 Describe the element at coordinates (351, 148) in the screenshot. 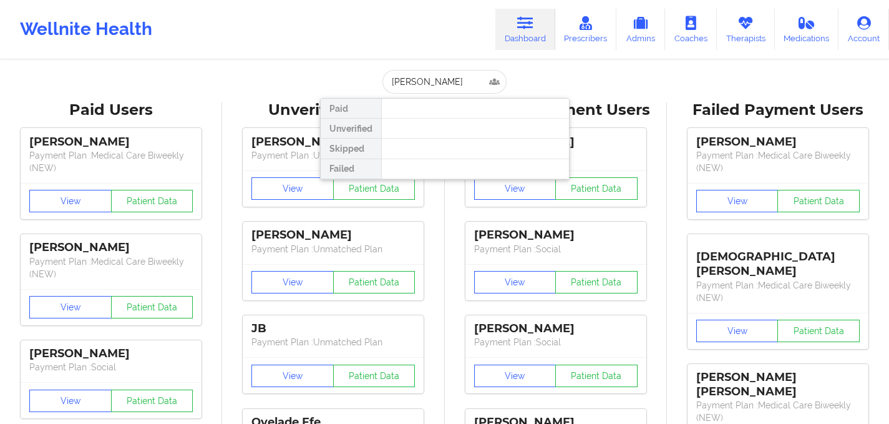

I see `div: Skipped` at that location.